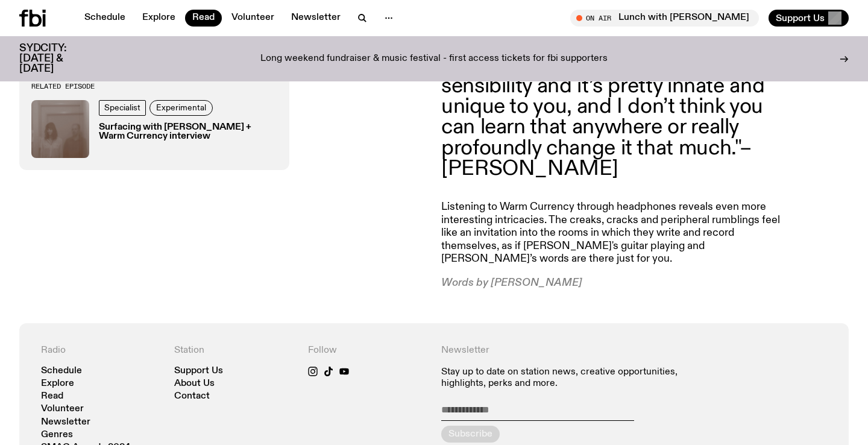 The width and height of the screenshot is (868, 445). Describe the element at coordinates (100, 350) in the screenshot. I see `h4: Radio` at that location.